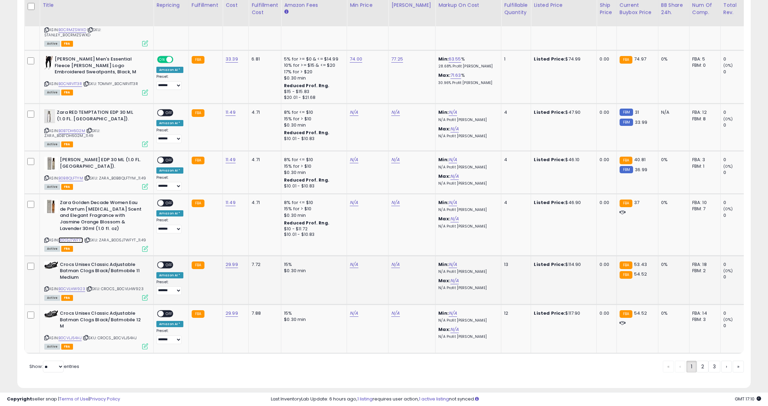  I want to click on div: FBM: 7, so click(704, 209).